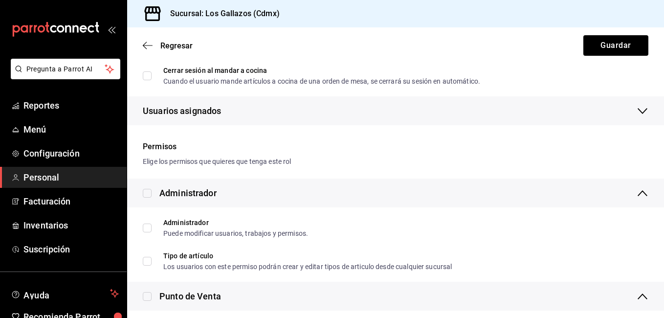  I want to click on span: Usuarios asignados, so click(182, 110).